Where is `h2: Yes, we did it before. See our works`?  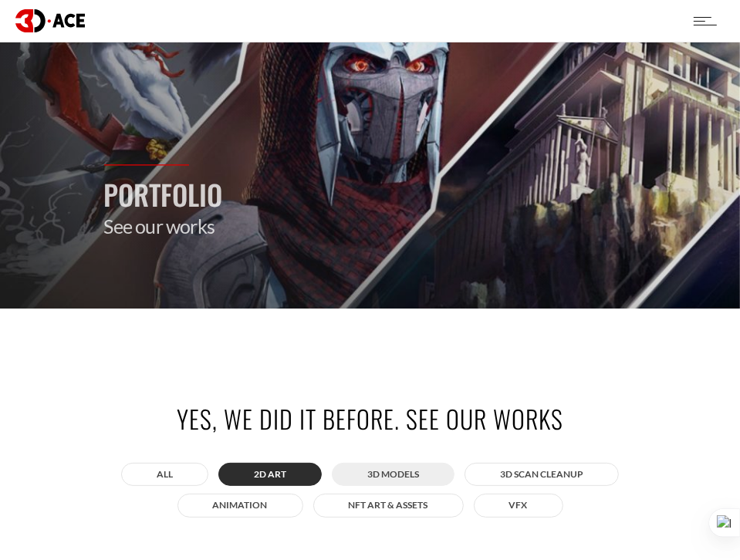
h2: Yes, we did it before. See our works is located at coordinates (370, 418).